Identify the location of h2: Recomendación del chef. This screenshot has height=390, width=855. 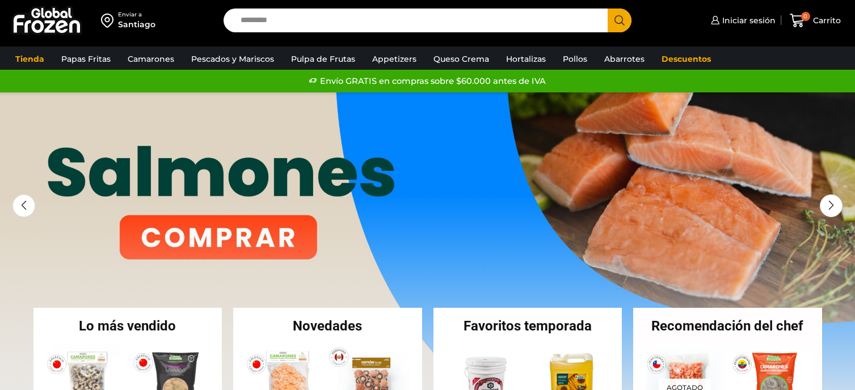
(727, 326).